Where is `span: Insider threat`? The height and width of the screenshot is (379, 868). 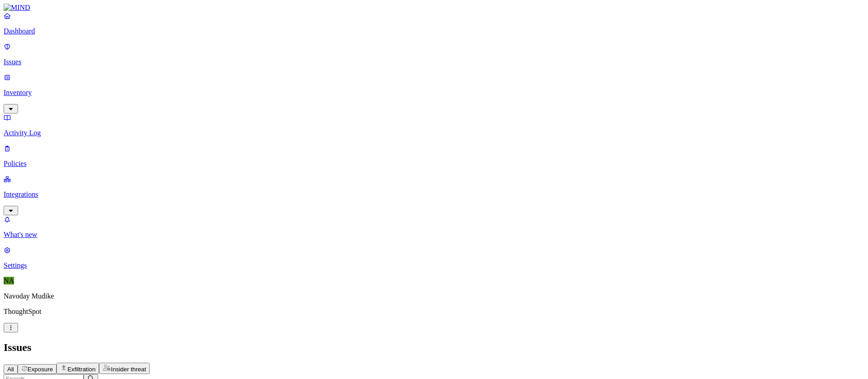 span: Insider threat is located at coordinates (128, 369).